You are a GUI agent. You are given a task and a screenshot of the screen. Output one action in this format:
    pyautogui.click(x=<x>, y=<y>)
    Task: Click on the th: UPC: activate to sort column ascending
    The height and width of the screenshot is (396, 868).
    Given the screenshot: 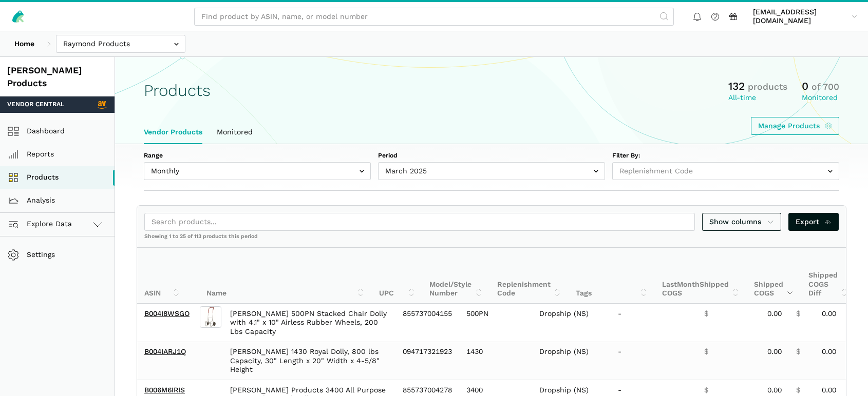 What is the action you would take?
    pyautogui.click(x=397, y=276)
    